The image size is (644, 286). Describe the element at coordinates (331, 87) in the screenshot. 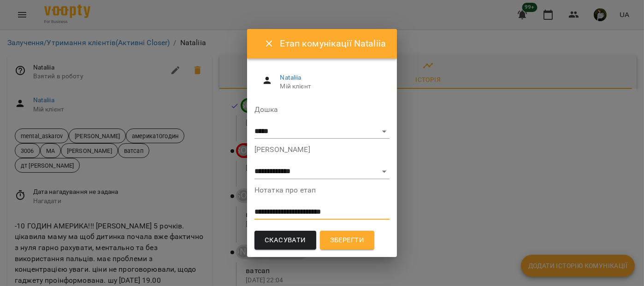

I see `span: Мій клієнт` at that location.